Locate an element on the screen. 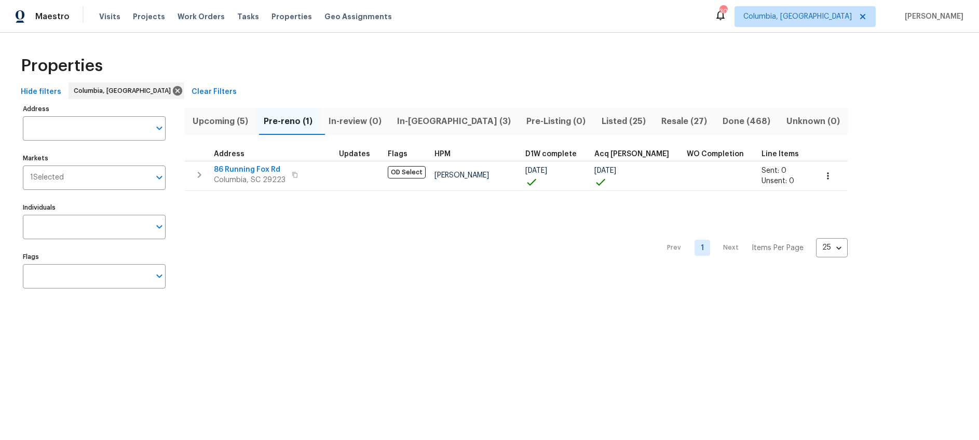  span: Maestro is located at coordinates (52, 17).